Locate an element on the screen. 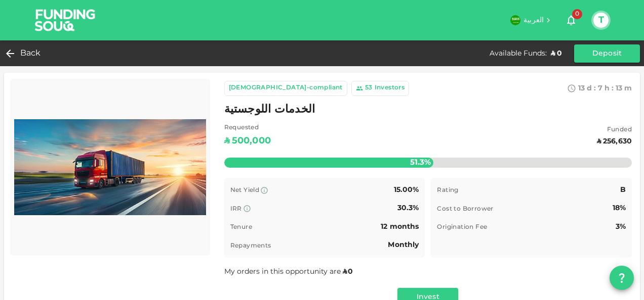 This screenshot has width=644, height=300. button: 0 is located at coordinates (571, 21).